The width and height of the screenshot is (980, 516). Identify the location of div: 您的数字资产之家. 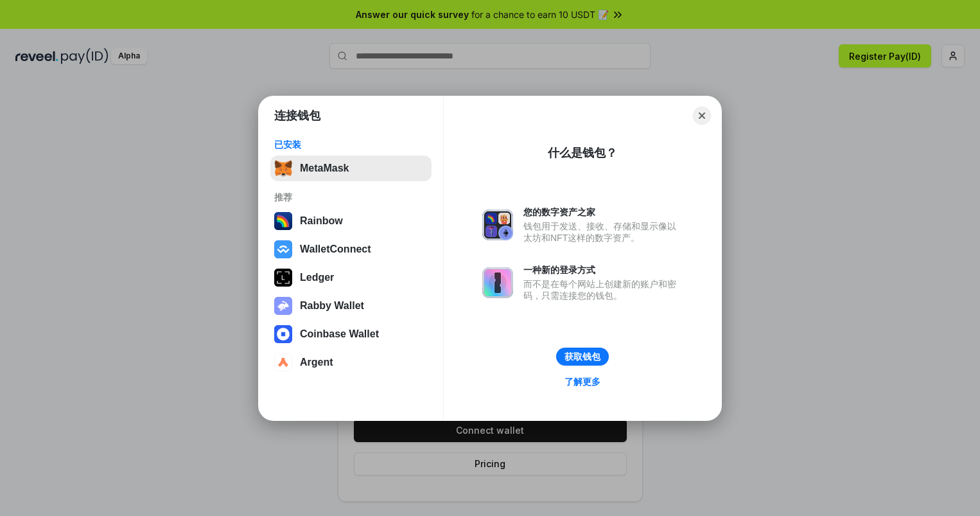
(603, 212).